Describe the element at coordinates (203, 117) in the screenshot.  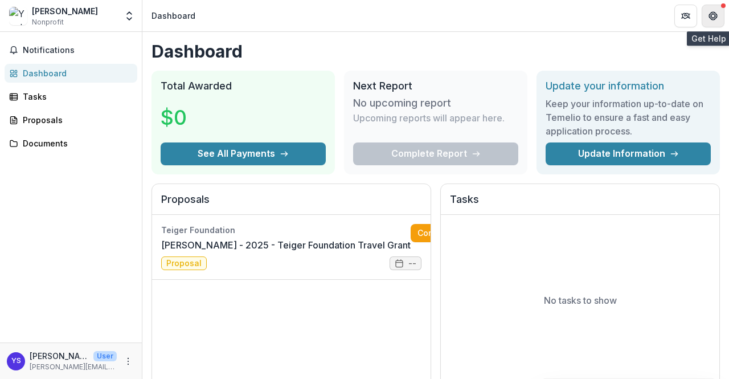
I see `h3: $0` at that location.